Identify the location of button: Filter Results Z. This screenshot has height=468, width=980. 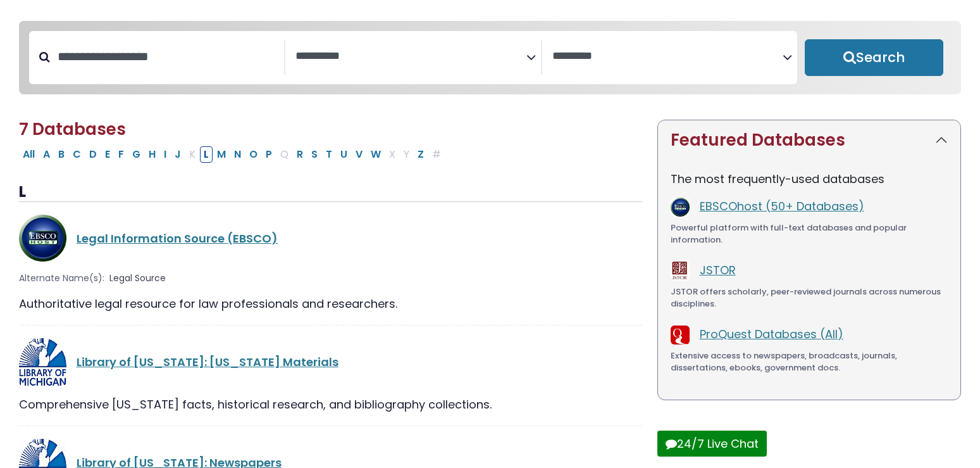
(421, 154).